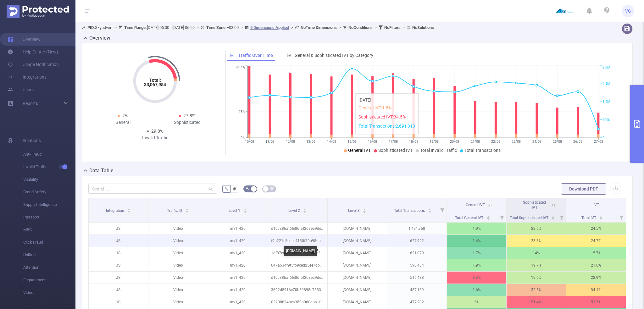 The image size is (644, 309). Describe the element at coordinates (242, 112) in the screenshot. I see `tspan: 15%` at that location.